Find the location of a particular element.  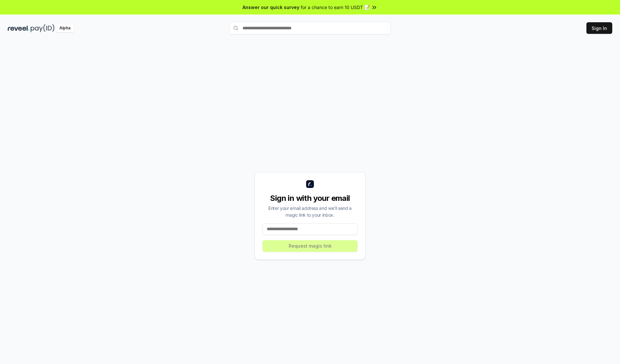

img: pay_id is located at coordinates (43, 28).